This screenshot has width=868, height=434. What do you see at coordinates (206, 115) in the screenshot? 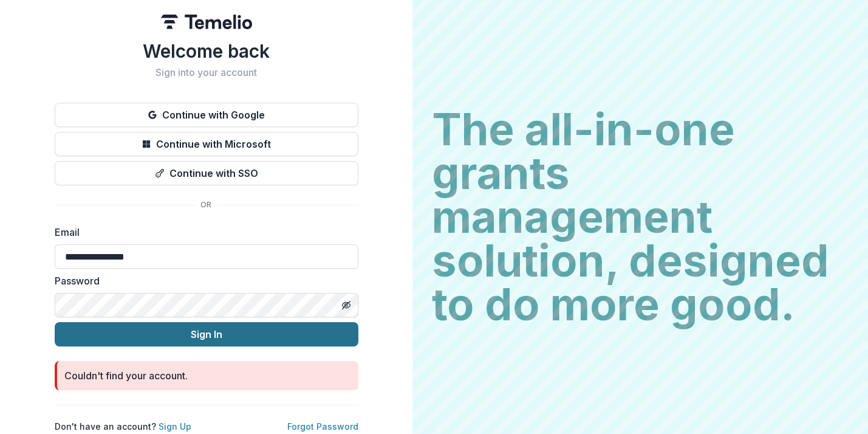
I see `button: Continue with Google` at bounding box center [206, 115].